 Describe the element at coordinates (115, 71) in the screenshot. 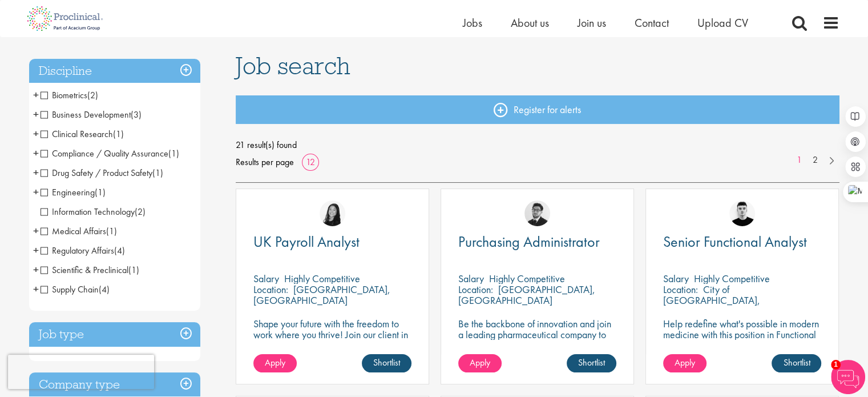

I see `div: Discipline` at that location.